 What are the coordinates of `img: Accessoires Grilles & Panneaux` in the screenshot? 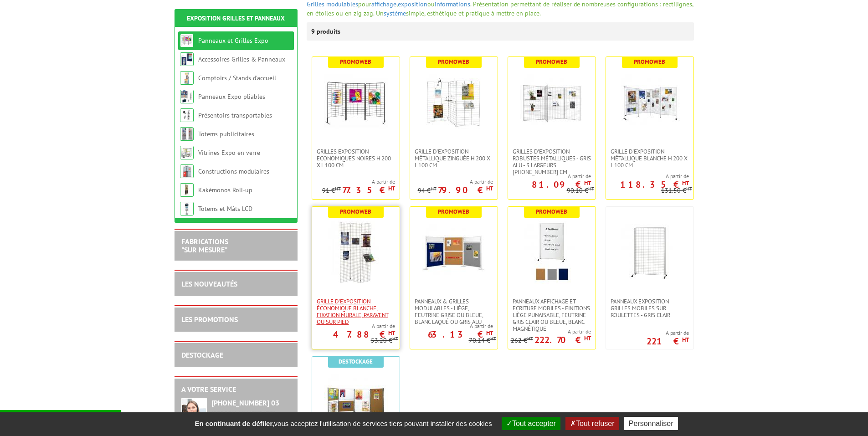 It's located at (186, 59).